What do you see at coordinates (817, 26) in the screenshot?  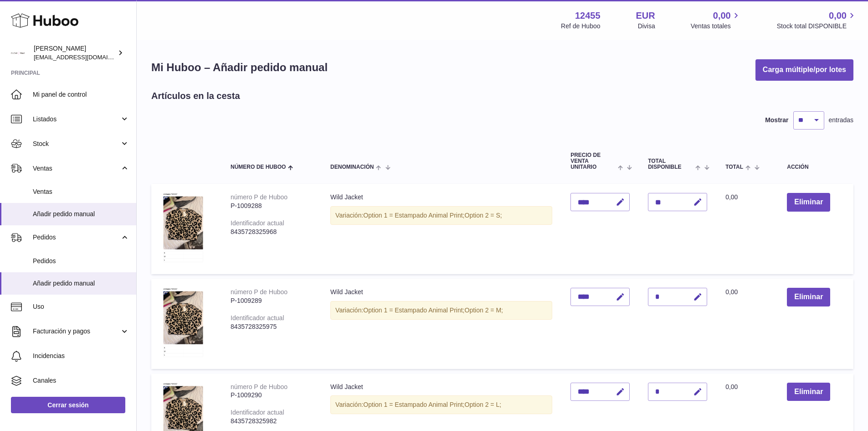 I see `span: Stock total DISPONIBLE` at bounding box center [817, 26].